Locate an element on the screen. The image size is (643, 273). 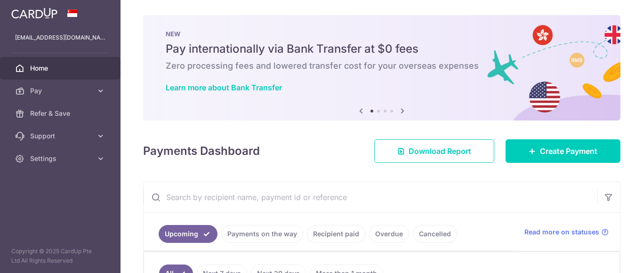
input: Search by recipient name, payment id or reference is located at coordinates (370, 197).